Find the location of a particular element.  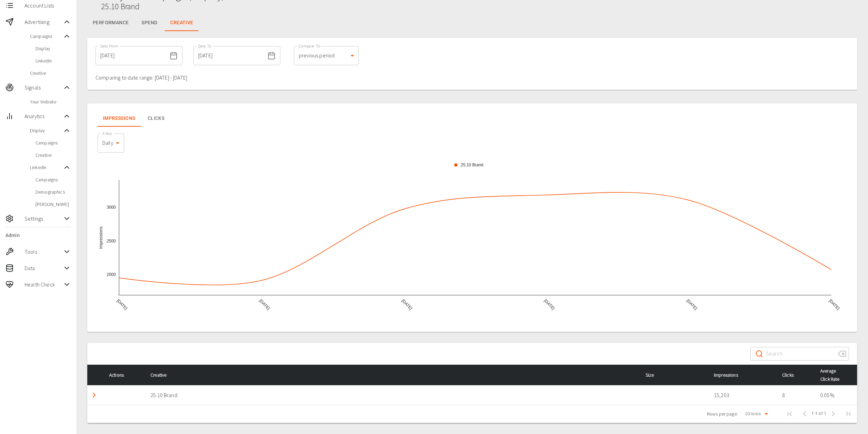

span: Account Lists is located at coordinates (48, 6).